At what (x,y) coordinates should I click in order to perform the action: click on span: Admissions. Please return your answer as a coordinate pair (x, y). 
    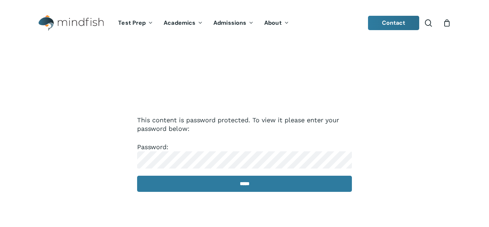
    Looking at the image, I should click on (230, 23).